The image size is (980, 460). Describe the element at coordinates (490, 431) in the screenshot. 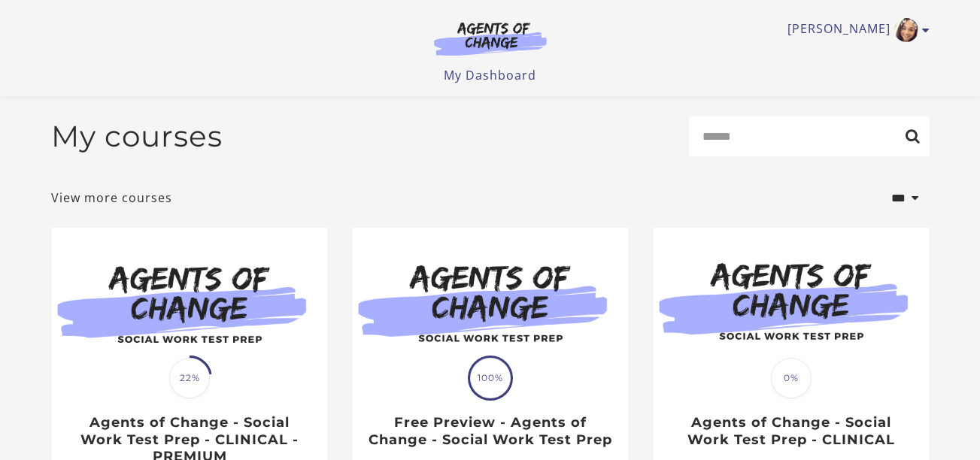

I see `h3: Free Preview - Agents of Change - Social Work Test Prep` at that location.